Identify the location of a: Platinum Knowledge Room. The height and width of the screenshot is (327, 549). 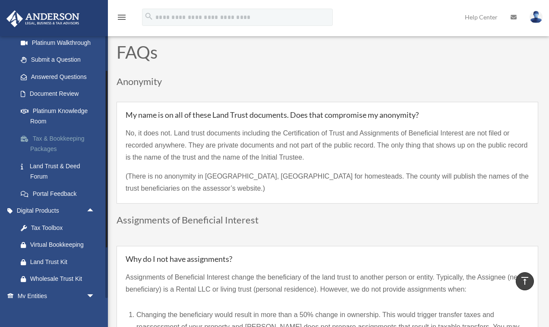
(60, 116).